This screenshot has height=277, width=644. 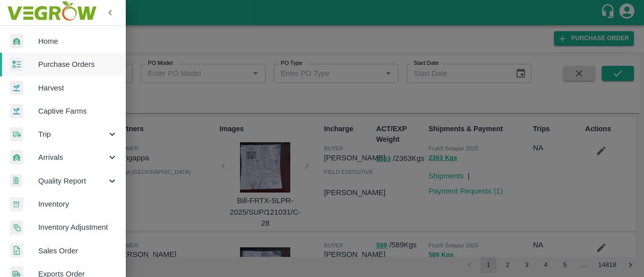 I want to click on span: Inventory, so click(x=78, y=204).